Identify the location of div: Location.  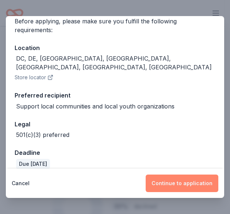
(115, 48).